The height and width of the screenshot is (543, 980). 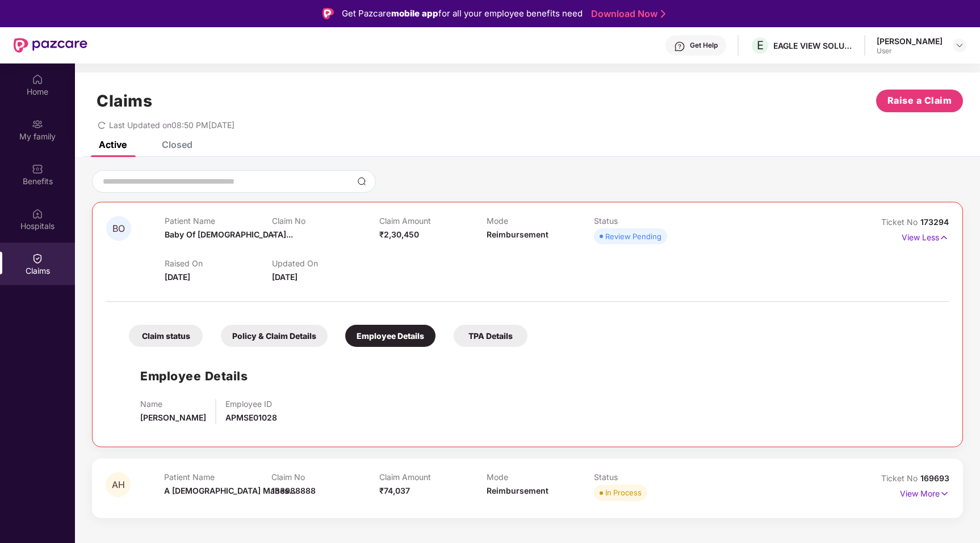 I want to click on p: View More, so click(x=924, y=493).